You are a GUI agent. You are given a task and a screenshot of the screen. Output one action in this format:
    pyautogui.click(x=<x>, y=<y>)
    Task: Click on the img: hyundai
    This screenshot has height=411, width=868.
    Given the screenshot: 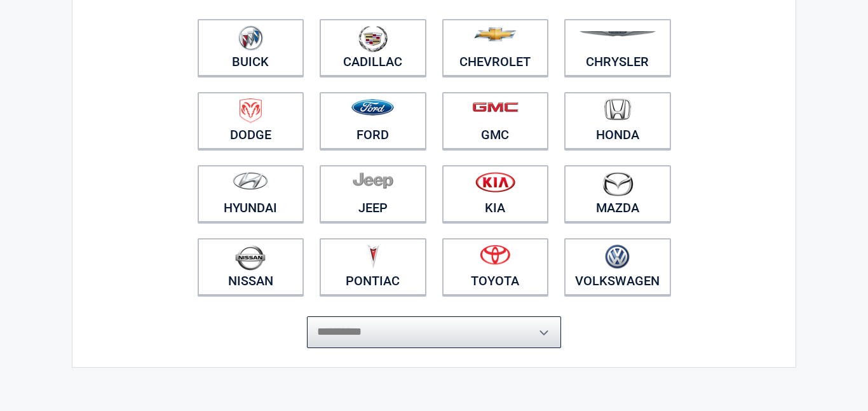 What is the action you would take?
    pyautogui.click(x=251, y=180)
    